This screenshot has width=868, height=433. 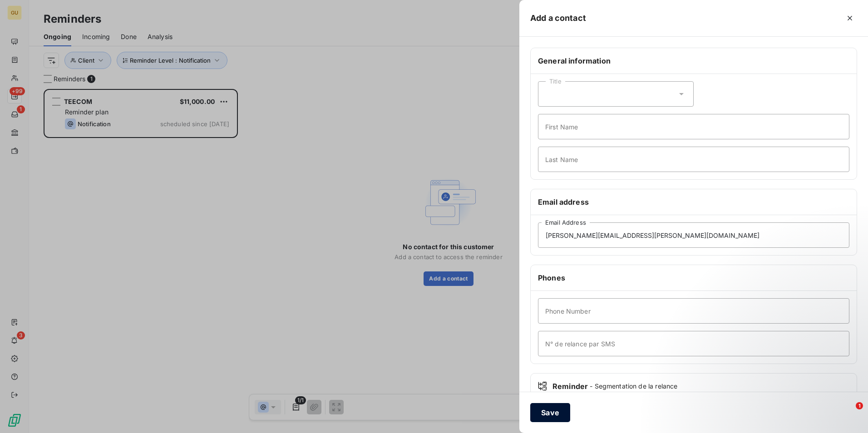 I want to click on button: Save, so click(x=550, y=412).